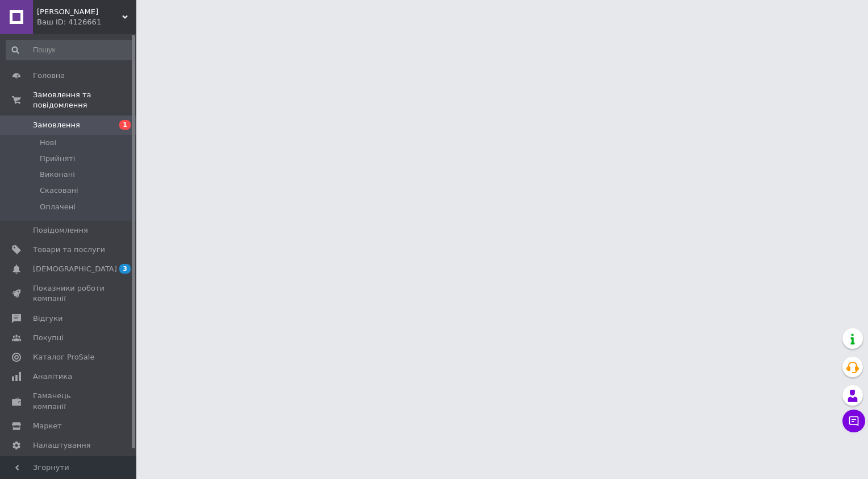 The width and height of the screenshot is (868, 479). I want to click on span: Виконані, so click(57, 175).